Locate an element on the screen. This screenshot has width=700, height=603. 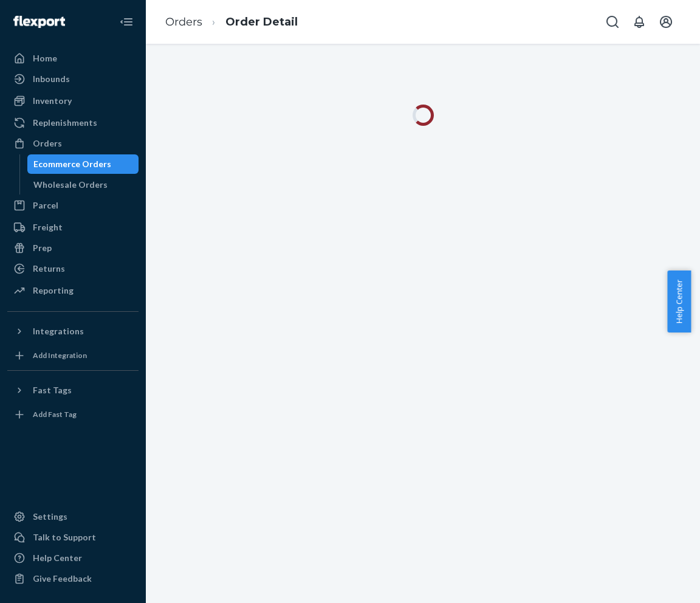
div: Inbounds is located at coordinates (51, 79).